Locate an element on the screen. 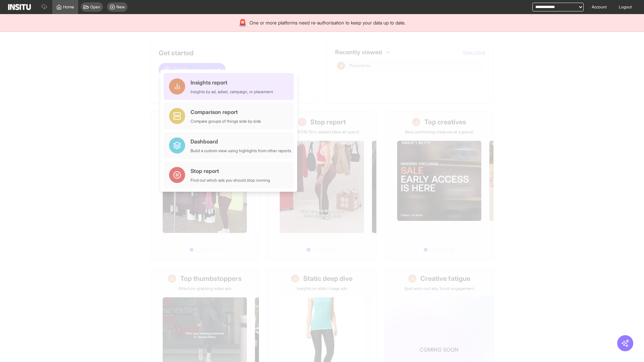  span: Home is located at coordinates (69, 7).